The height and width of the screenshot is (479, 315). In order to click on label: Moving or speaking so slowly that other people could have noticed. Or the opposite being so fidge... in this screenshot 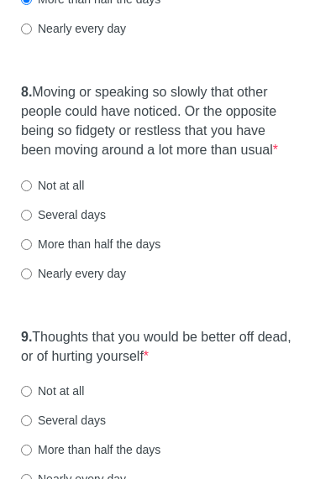, I will do `click(157, 121)`.